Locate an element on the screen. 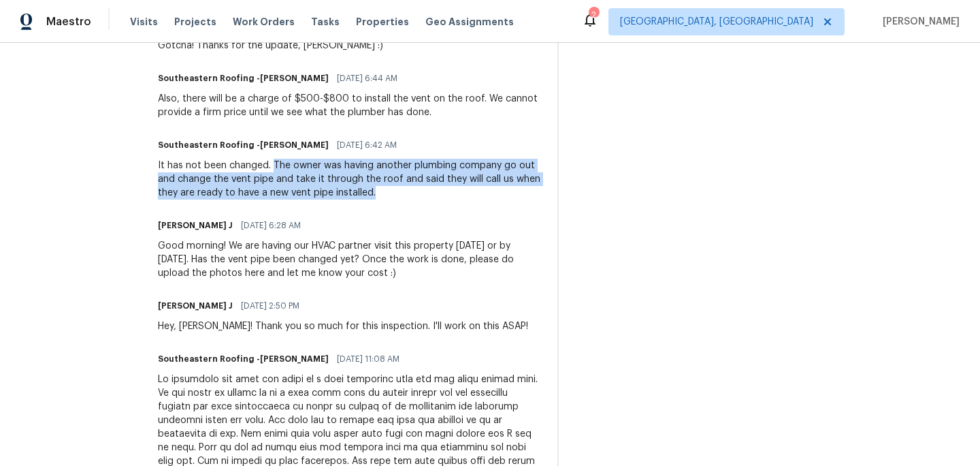 The height and width of the screenshot is (466, 980). span: Properties is located at coordinates (382, 22).